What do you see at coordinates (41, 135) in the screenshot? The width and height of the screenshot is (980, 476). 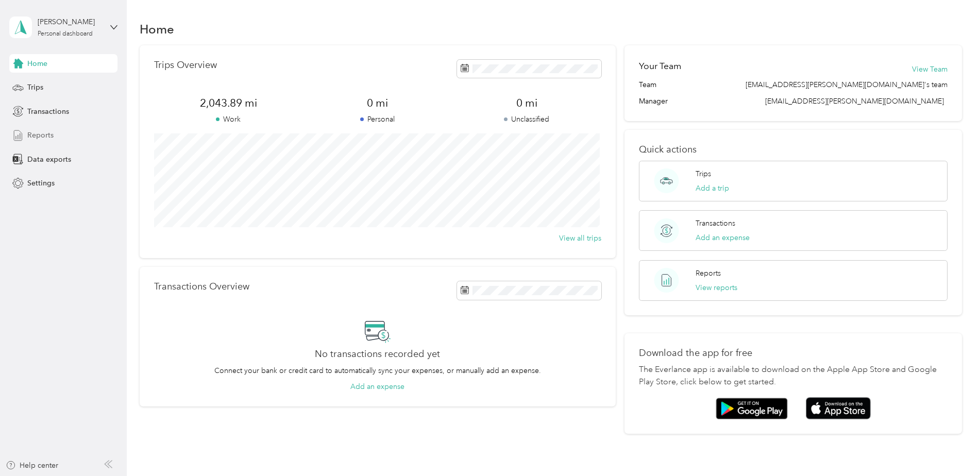 I see `span: Reports` at bounding box center [41, 135].